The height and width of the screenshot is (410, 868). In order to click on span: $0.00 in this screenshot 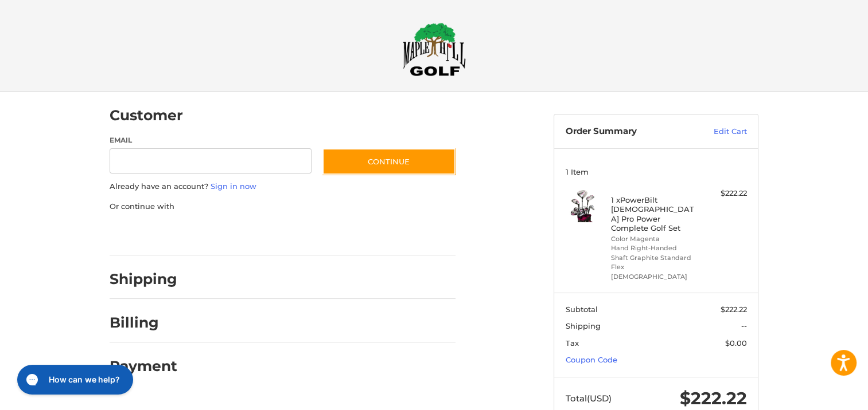, I will do `click(736, 343)`.